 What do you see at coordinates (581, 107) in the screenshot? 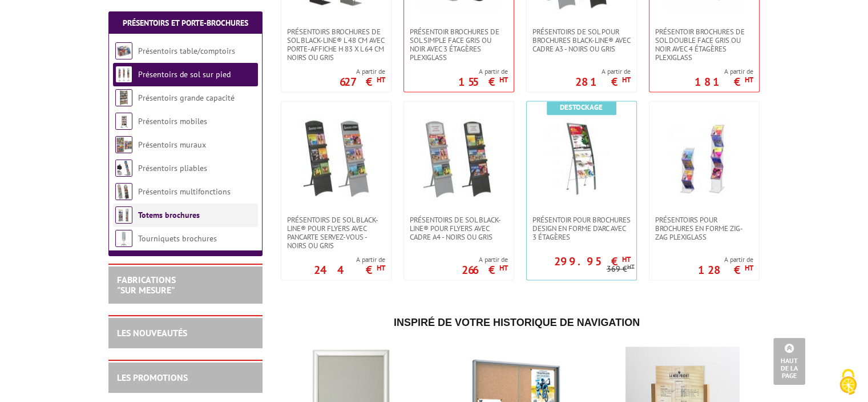
I see `b: Destockage` at bounding box center [581, 107].